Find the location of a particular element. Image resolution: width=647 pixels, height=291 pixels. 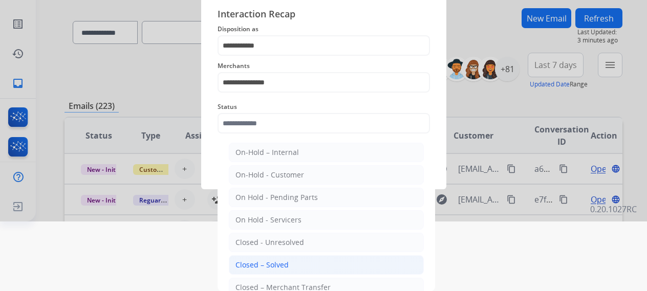

div: On-Hold – Internal is located at coordinates (267, 153).